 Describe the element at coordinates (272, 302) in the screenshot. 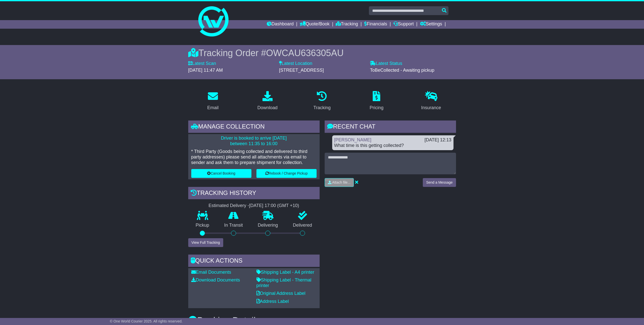

I see `a: Address Label` at that location.